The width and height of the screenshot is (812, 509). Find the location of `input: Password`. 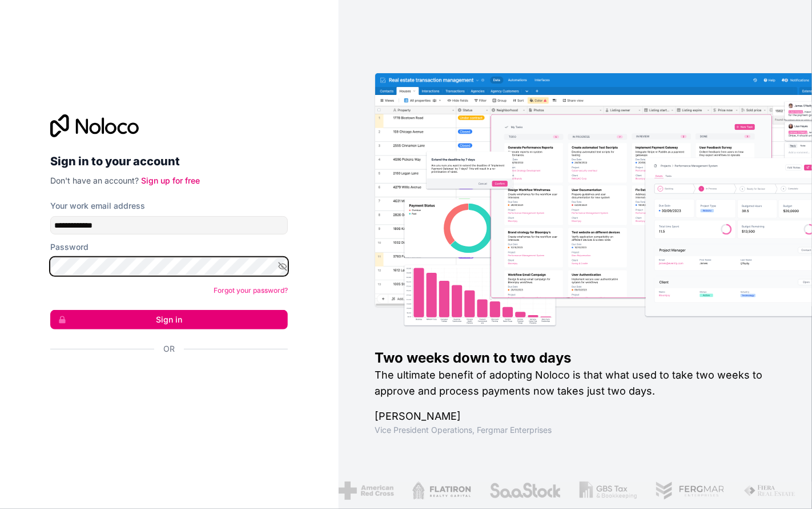

input: Password is located at coordinates (169, 267).